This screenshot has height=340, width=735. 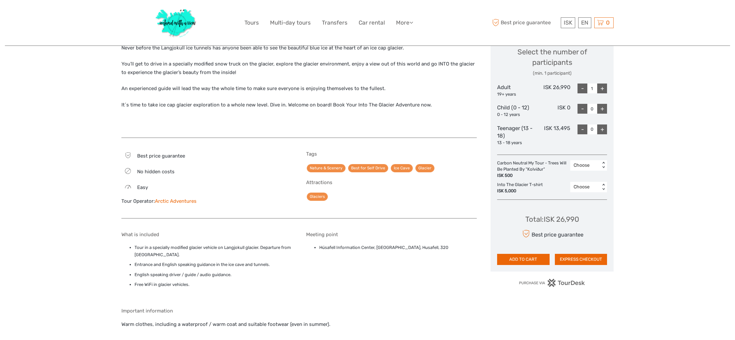 What do you see at coordinates (391, 154) in the screenshot?
I see `h5: Tags` at bounding box center [391, 154].